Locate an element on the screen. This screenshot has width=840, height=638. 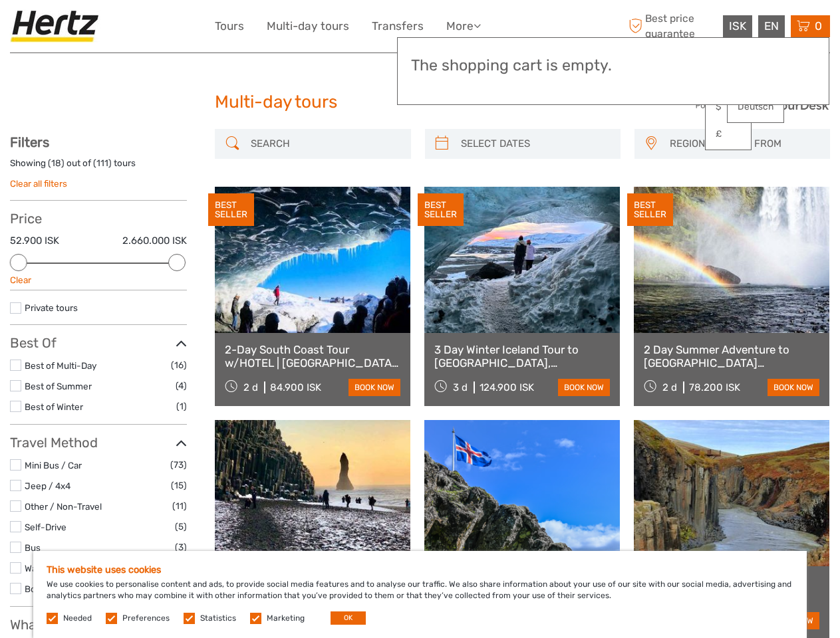
label: Preferences is located at coordinates (146, 618).